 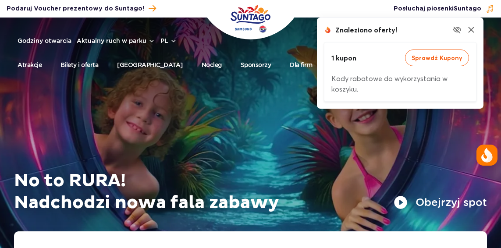 What do you see at coordinates (467, 9) in the screenshot?
I see `span: Suntago` at bounding box center [467, 9].